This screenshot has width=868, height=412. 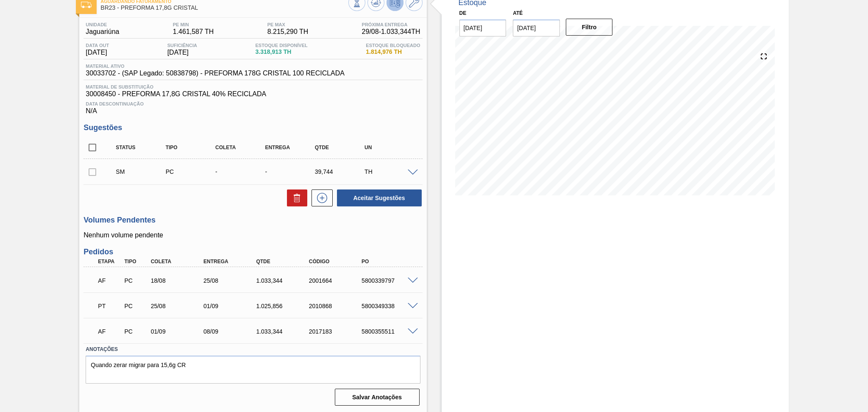 I want to click on label: Até, so click(x=518, y=13).